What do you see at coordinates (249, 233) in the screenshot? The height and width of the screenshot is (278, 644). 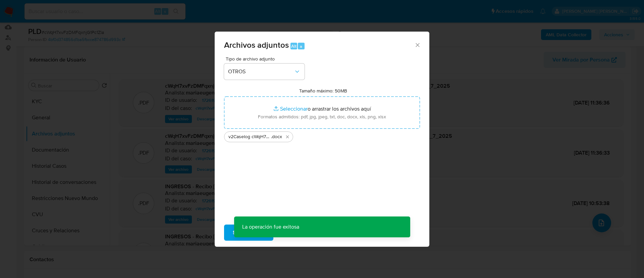 I see `button: Subir archivo` at bounding box center [249, 233].